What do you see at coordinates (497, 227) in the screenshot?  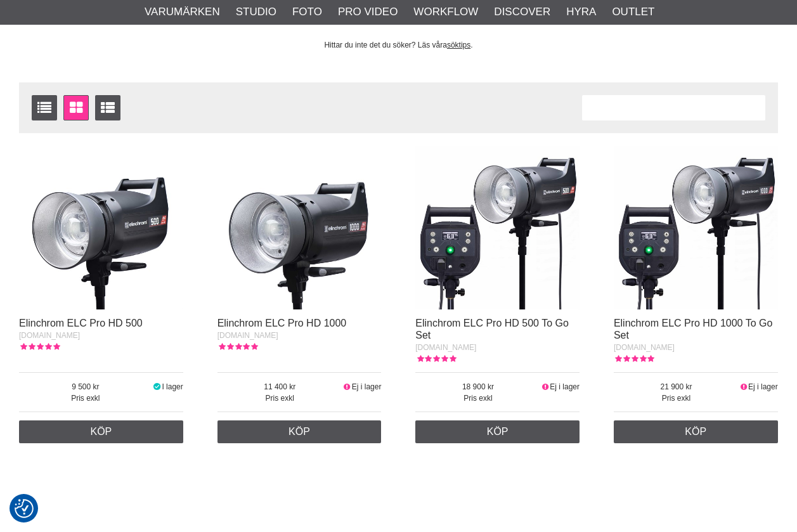 I see `img: Elinchrom ELC Pro HD 500 To Go Set` at bounding box center [497, 227].